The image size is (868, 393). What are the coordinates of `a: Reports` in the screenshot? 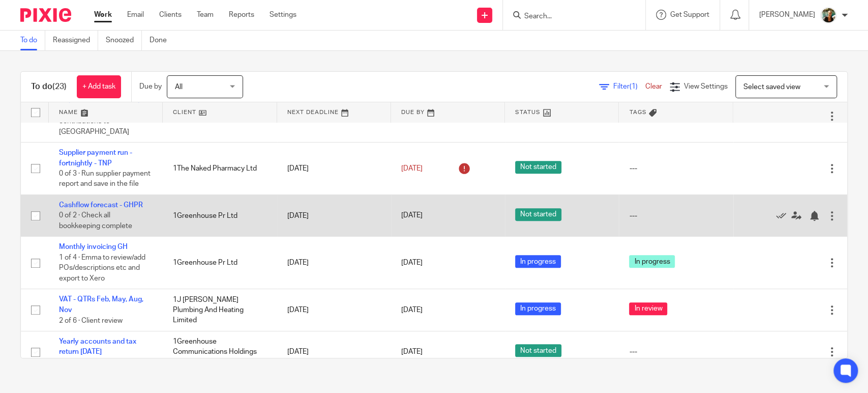 It's located at (241, 15).